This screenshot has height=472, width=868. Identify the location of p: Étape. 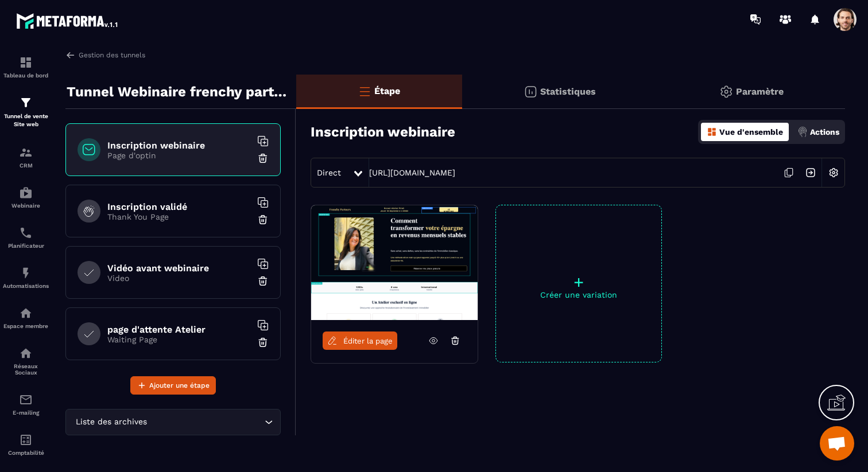
(387, 91).